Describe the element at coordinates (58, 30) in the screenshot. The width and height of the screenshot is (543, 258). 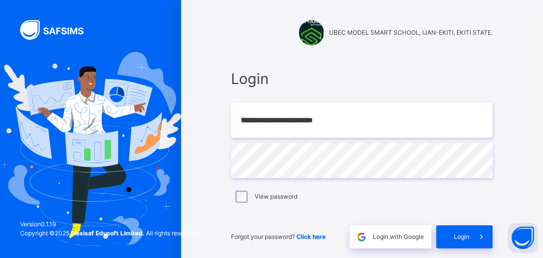
I see `img: SAFSIMS Logo` at that location.